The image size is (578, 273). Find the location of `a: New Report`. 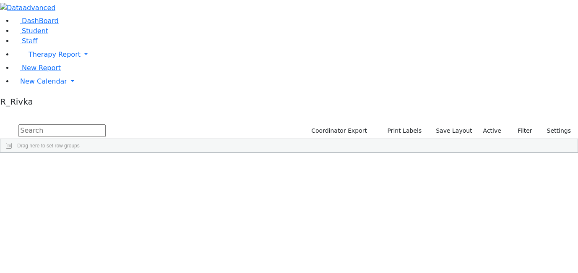

a: New Report is located at coordinates (37, 68).